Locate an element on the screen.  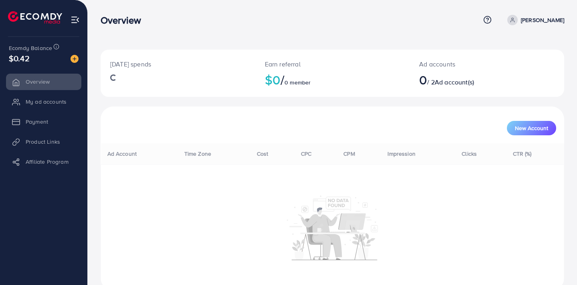
span: Ad account(s) is located at coordinates (454, 82).